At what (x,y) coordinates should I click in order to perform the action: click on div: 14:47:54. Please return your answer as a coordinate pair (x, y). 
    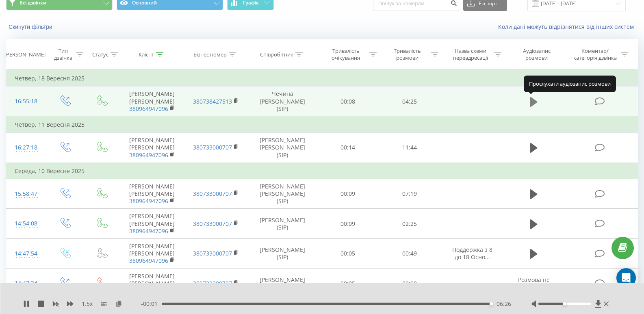
    Looking at the image, I should click on (26, 254).